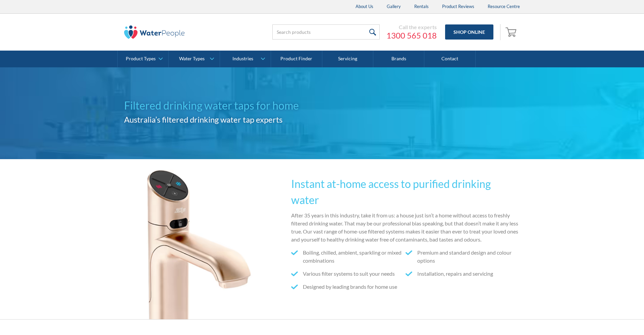  Describe the element at coordinates (463, 257) in the screenshot. I see `li: Premium and standard design and colour options` at that location.